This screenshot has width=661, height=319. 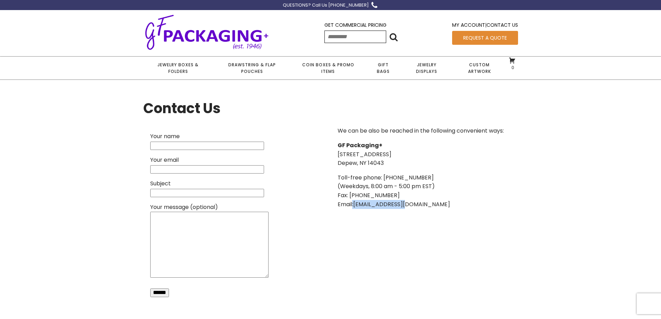 What do you see at coordinates (383, 68) in the screenshot?
I see `a: Gift Bags` at bounding box center [383, 68].